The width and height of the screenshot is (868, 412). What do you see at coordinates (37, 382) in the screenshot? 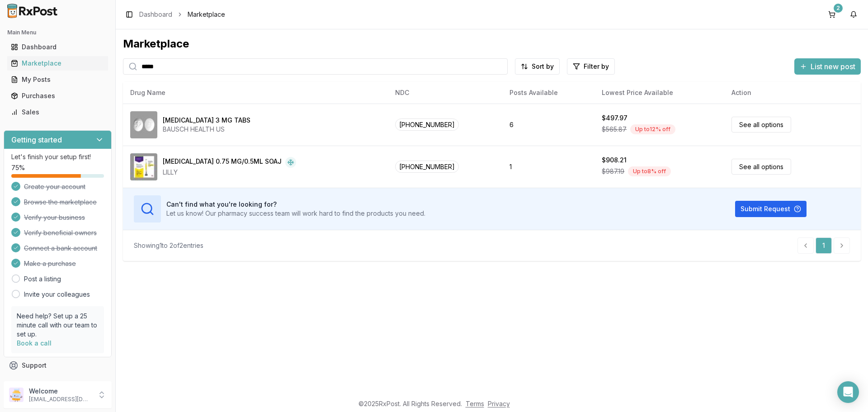
I see `span: Feedback` at bounding box center [37, 382].